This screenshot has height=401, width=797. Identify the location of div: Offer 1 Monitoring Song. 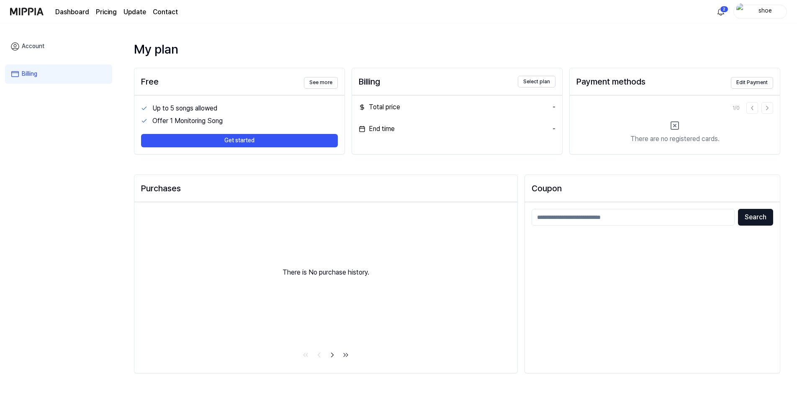
(245, 121).